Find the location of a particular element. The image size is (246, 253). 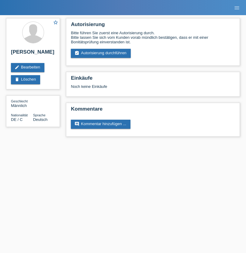

i: edit is located at coordinates (17, 67).